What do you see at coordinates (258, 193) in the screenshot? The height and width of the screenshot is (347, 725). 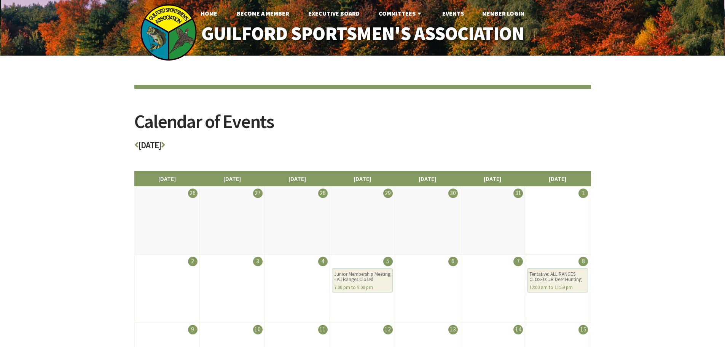 I see `div: 27` at bounding box center [258, 193].